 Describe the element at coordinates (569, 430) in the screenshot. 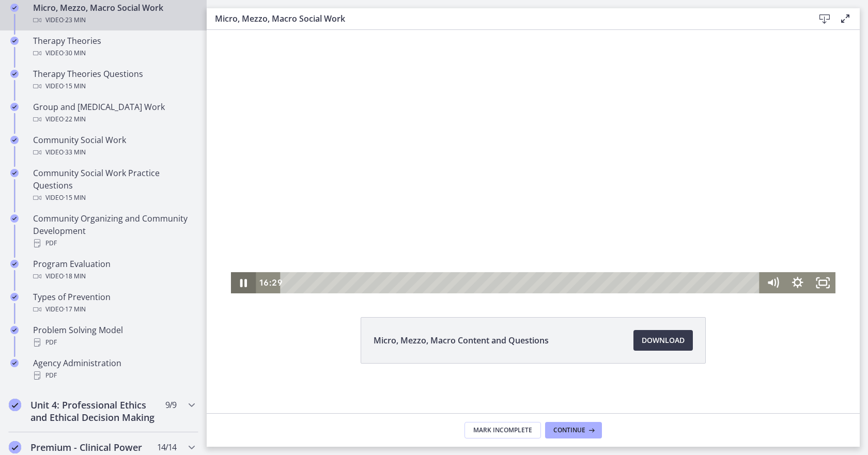

I see `span: Continue` at that location.